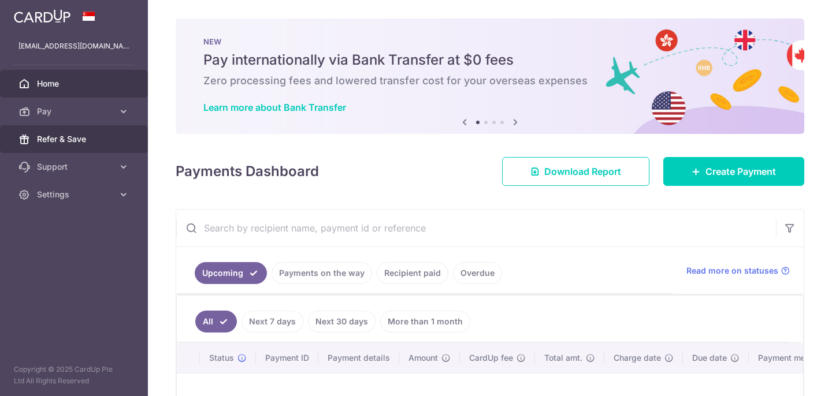 Image resolution: width=832 pixels, height=396 pixels. What do you see at coordinates (737, 271) in the screenshot?
I see `a: Read more on statuses` at bounding box center [737, 271].